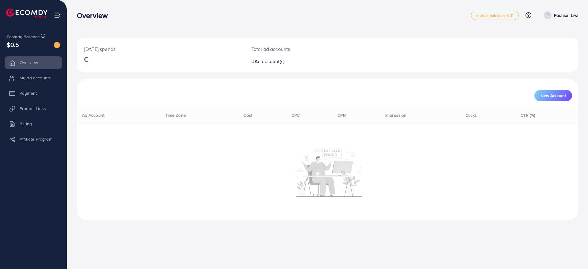 This screenshot has width=588, height=269. I want to click on a: metap_pakistan_001, so click(495, 15).